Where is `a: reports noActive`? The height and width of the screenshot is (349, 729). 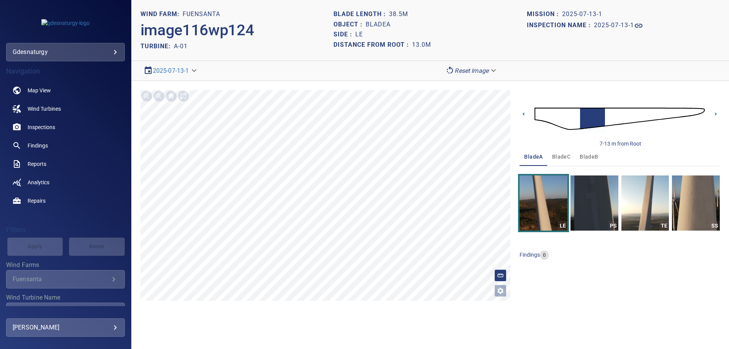 a: reports noActive is located at coordinates (65, 164).